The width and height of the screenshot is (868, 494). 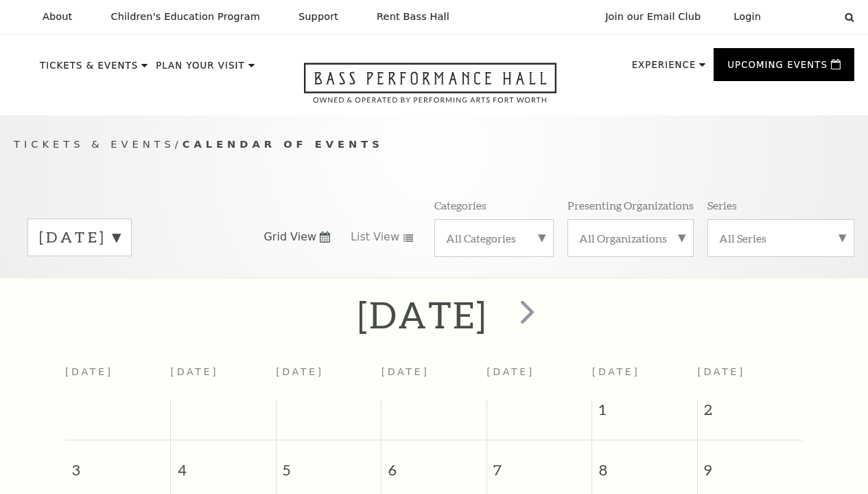 What do you see at coordinates (750, 463) in the screenshot?
I see `span: 9` at bounding box center [750, 463].